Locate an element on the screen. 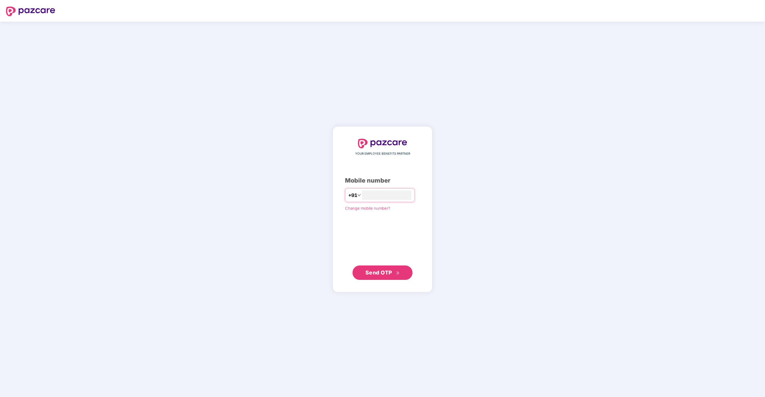 This screenshot has height=397, width=765. span: down is located at coordinates (359, 195).